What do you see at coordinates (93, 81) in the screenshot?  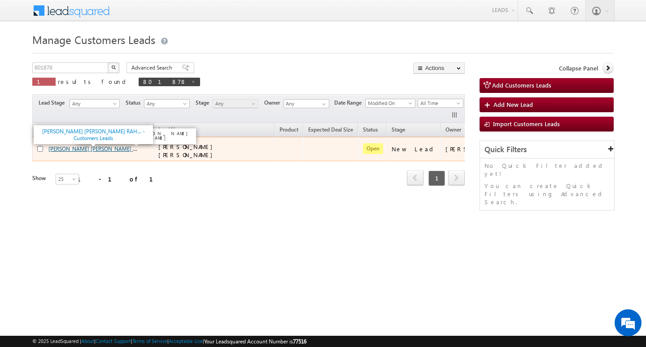 I see `span: results found` at bounding box center [93, 81].